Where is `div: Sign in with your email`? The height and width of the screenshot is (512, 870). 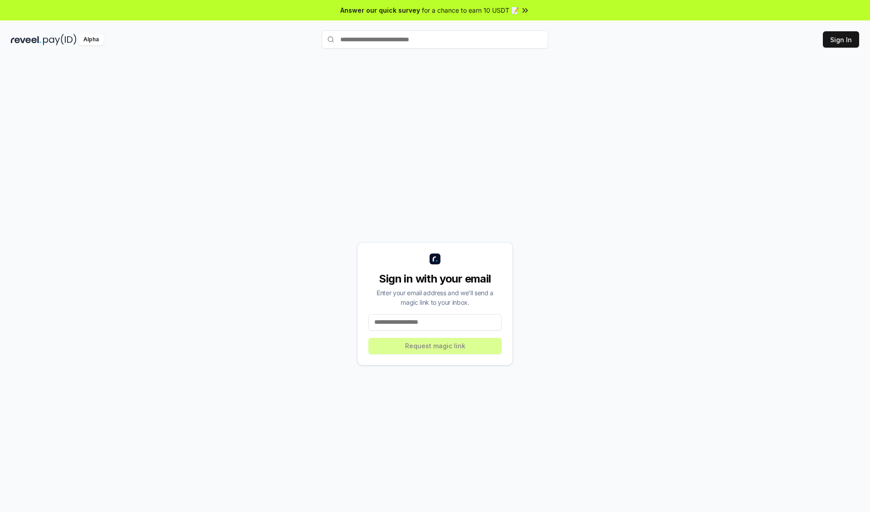
div: Sign in with your email is located at coordinates (435, 279).